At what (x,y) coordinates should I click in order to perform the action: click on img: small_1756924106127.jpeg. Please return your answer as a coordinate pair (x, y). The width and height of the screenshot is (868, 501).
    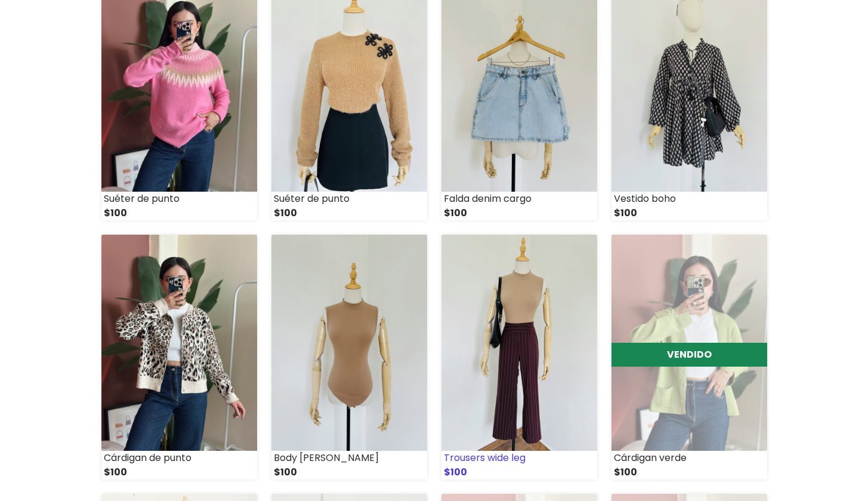
    Looking at the image, I should click on (179, 343).